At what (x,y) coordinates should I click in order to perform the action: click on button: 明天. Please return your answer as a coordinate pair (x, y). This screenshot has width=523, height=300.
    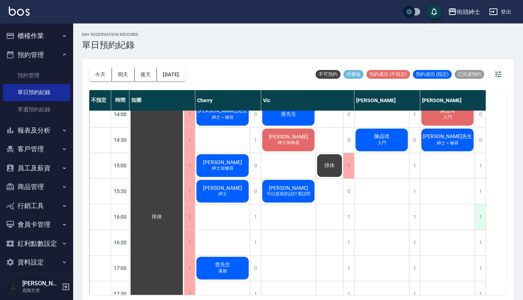
    Looking at the image, I should click on (123, 74).